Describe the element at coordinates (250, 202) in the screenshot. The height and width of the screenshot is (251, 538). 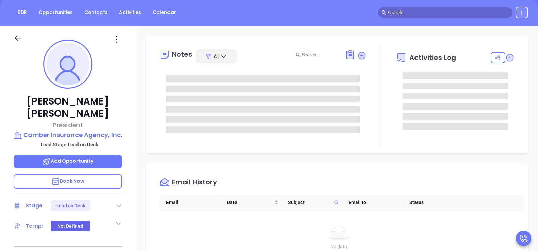
I see `span: Date` at that location.